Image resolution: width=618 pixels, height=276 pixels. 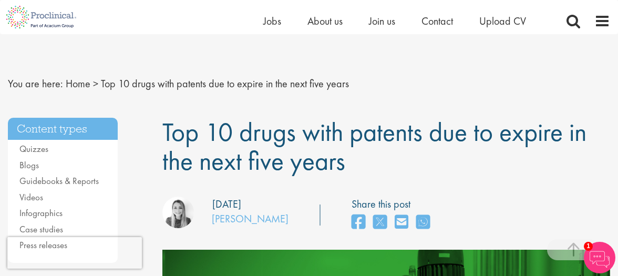 I want to click on img: Chatbot, so click(x=600, y=257).